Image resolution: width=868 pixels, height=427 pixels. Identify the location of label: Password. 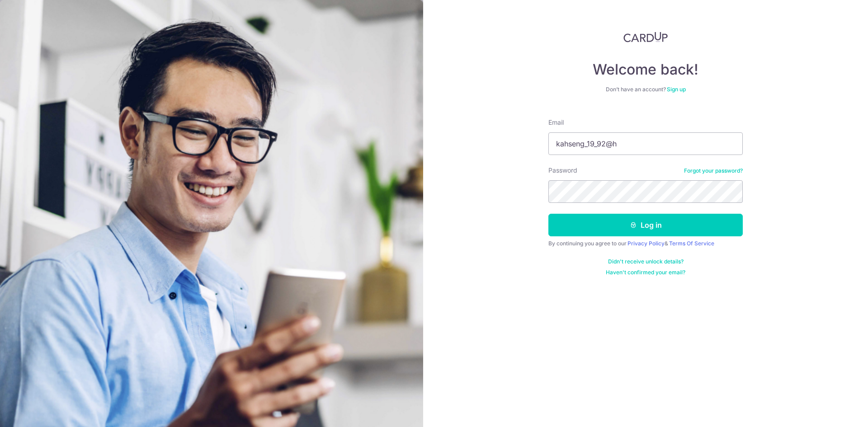
(563, 170).